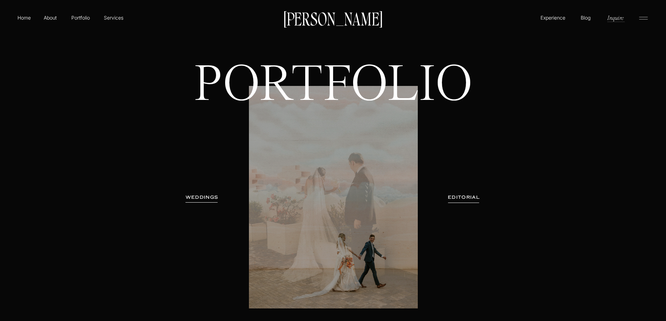 This screenshot has height=321, width=666. What do you see at coordinates (202, 197) in the screenshot?
I see `h3: WEDDINGS` at bounding box center [202, 197].